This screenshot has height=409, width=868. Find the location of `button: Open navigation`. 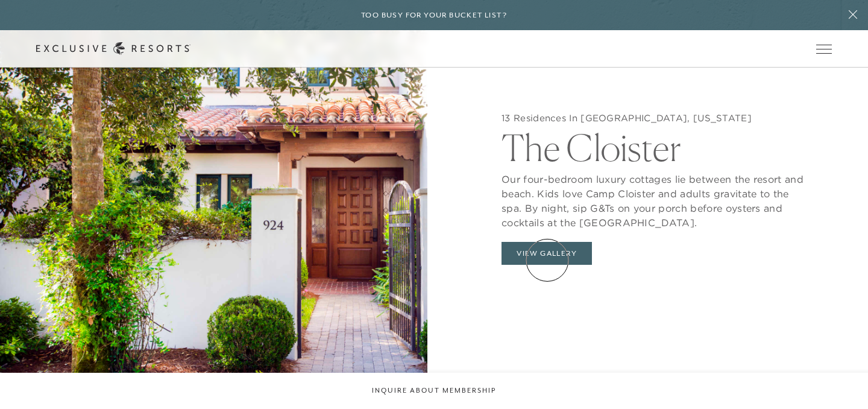

button: Open navigation is located at coordinates (824, 49).